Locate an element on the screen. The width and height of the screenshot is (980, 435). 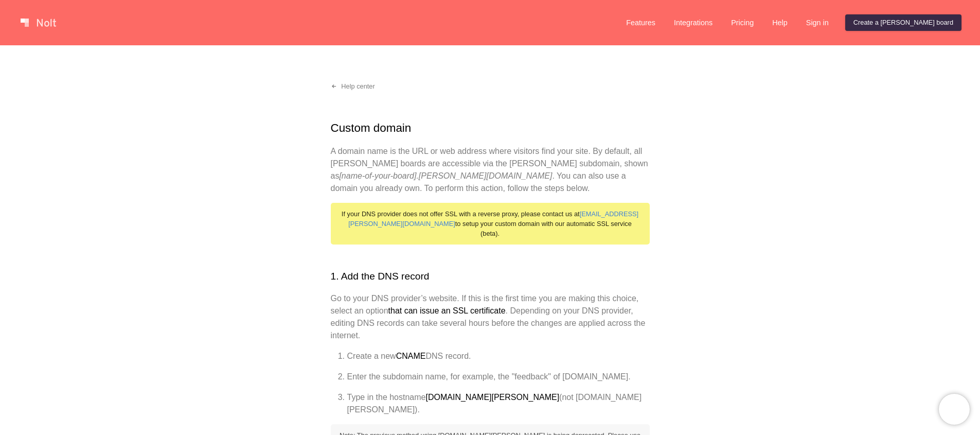
p: Go to your DNS provider’s website. If this is the first time you are making this choice, select a... is located at coordinates (490, 317).